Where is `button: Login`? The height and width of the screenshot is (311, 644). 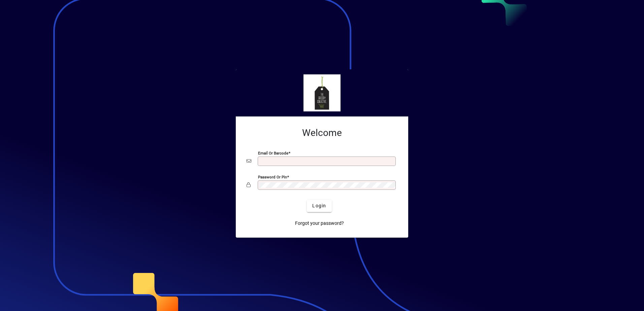
button: Login is located at coordinates (319, 206).